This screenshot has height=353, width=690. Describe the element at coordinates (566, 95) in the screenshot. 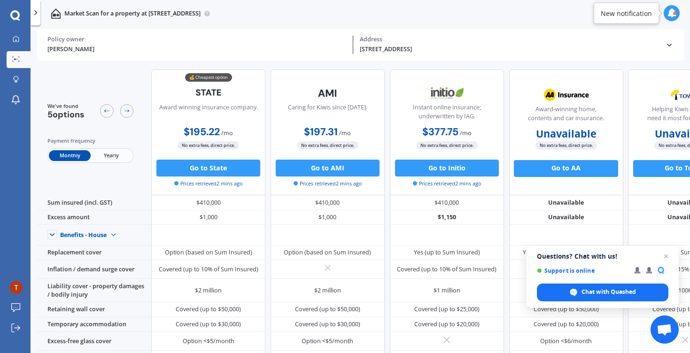

I see `img: AA.webp` at that location.